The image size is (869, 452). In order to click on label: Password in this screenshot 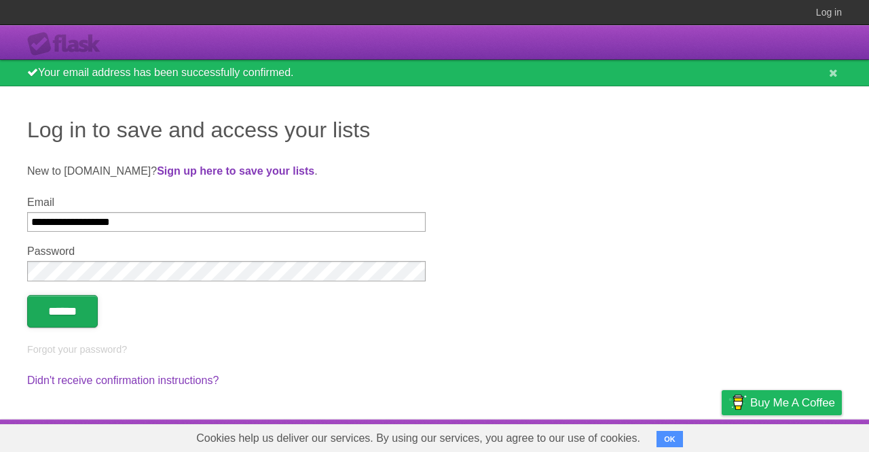, I will do `click(226, 251)`.